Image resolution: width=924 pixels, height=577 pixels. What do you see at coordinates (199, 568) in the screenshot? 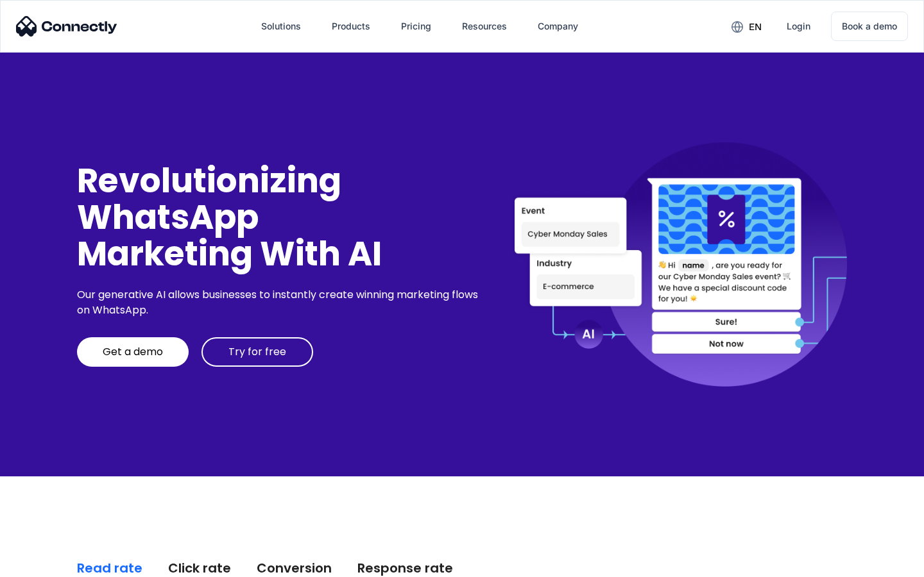
I see `div: Click rate` at bounding box center [199, 568].